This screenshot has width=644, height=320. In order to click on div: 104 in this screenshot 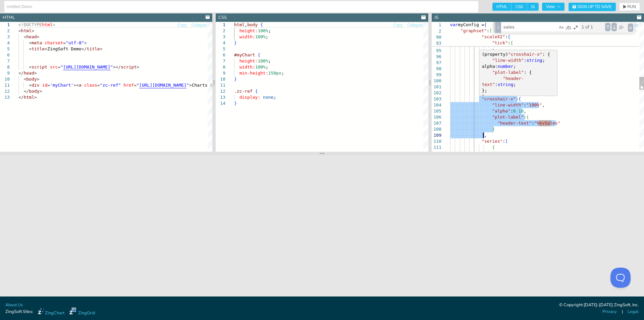, I will do `click(436, 105)`.